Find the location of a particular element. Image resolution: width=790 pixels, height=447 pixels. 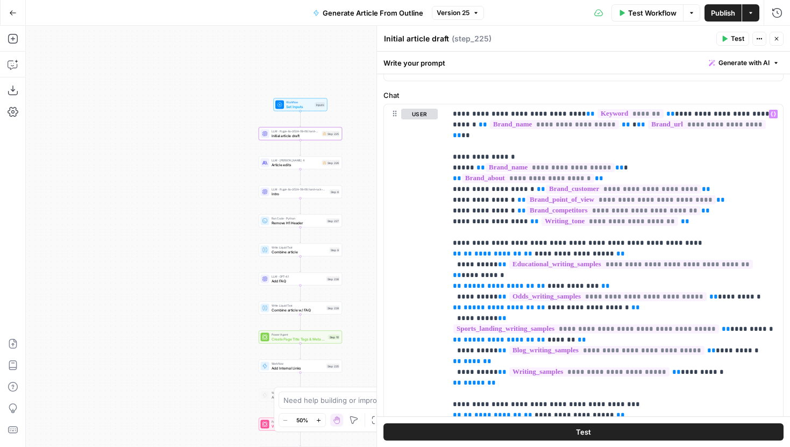

div: LLM · ft:gpt-4o-2024-08-06:hard-rock-digital:nick-voice:C6PtFN2IInitial article draftStep 225 is located at coordinates (300, 134).